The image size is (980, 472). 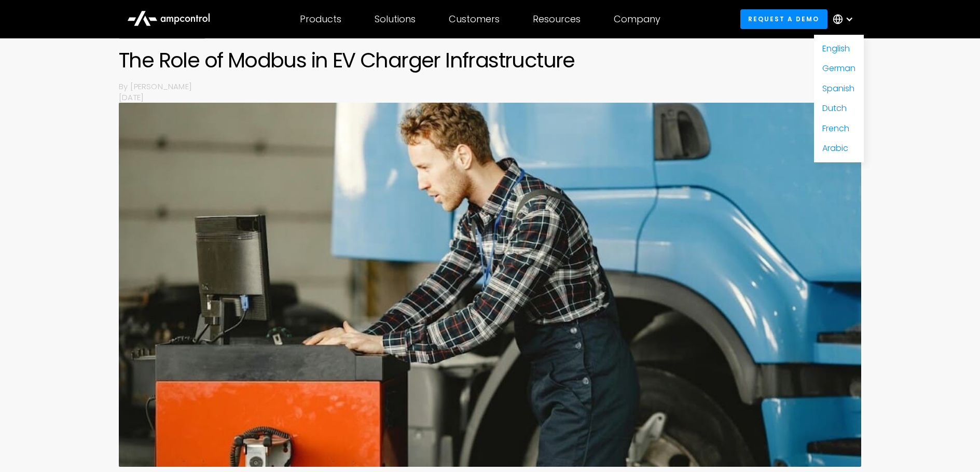 I want to click on div: Solutions, so click(x=395, y=19).